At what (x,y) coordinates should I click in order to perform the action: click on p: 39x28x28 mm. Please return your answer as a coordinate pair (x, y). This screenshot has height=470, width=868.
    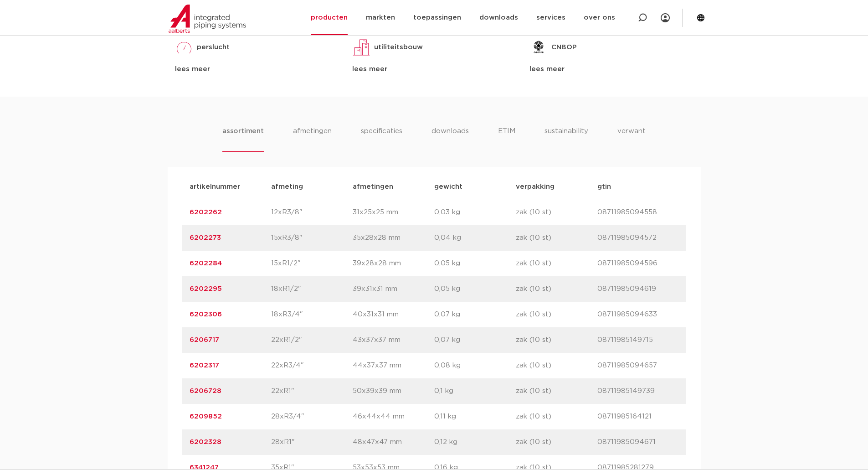
    Looking at the image, I should click on (394, 263).